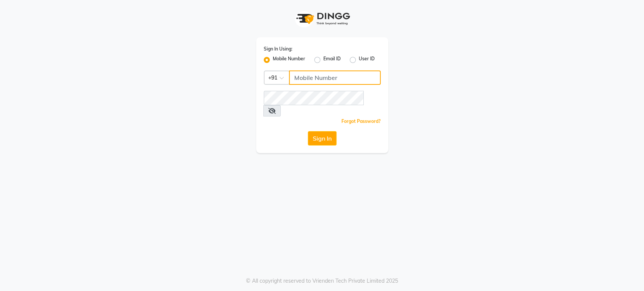 The image size is (644, 291). Describe the element at coordinates (367, 60) in the screenshot. I see `label: User ID` at that location.